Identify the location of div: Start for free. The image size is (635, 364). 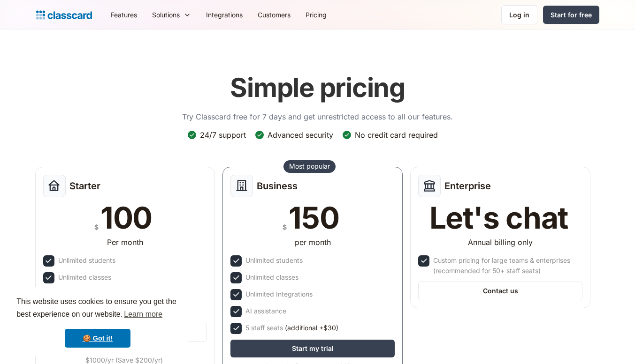
(571, 15).